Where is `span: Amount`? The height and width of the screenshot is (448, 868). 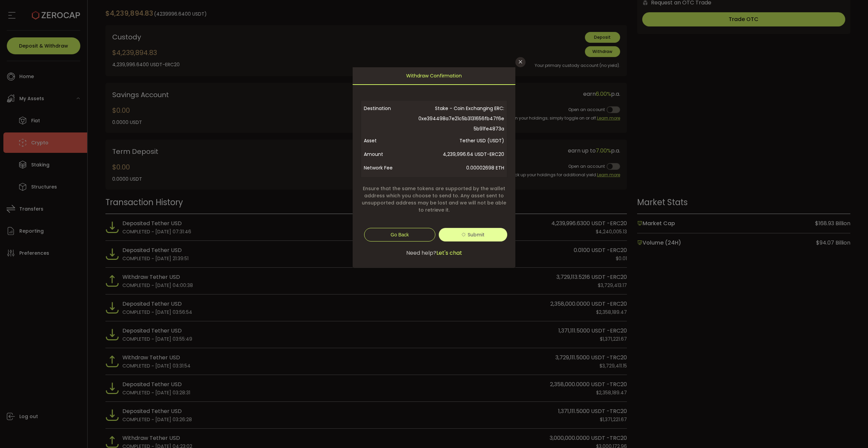 span: Amount is located at coordinates (391, 154).